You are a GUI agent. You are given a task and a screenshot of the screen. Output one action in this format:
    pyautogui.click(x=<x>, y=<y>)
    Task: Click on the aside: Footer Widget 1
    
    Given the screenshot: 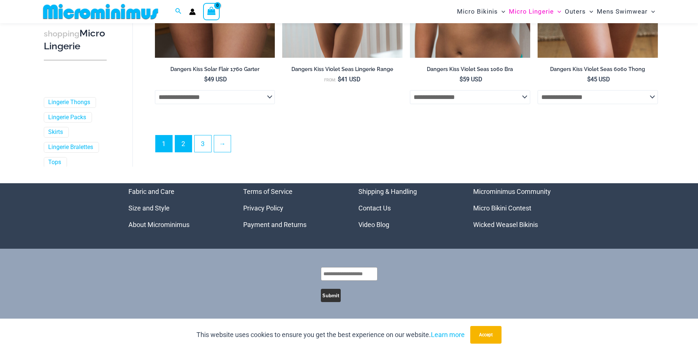 What is the action you would take?
    pyautogui.click(x=177, y=208)
    